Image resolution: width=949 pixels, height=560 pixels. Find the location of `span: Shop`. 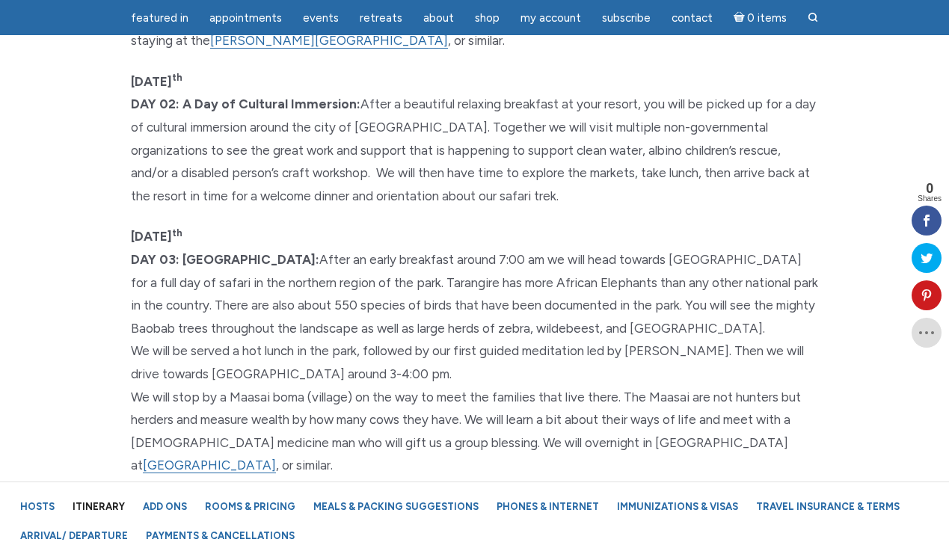

span: Shop is located at coordinates (487, 18).